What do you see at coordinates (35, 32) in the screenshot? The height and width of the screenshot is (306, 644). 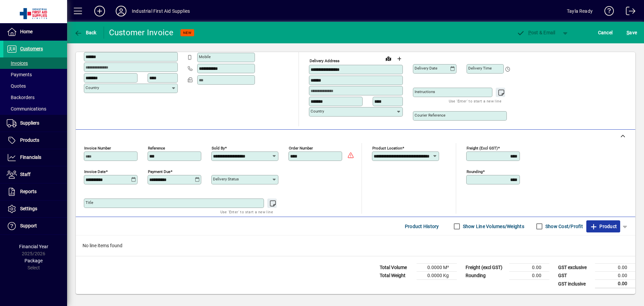 I see `a: Home` at bounding box center [35, 32].